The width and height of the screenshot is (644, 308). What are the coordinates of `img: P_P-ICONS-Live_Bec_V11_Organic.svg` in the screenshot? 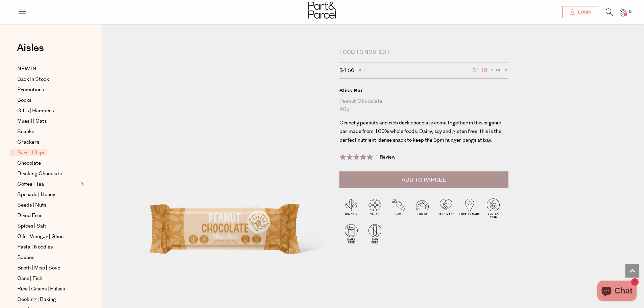 It's located at (351, 208).